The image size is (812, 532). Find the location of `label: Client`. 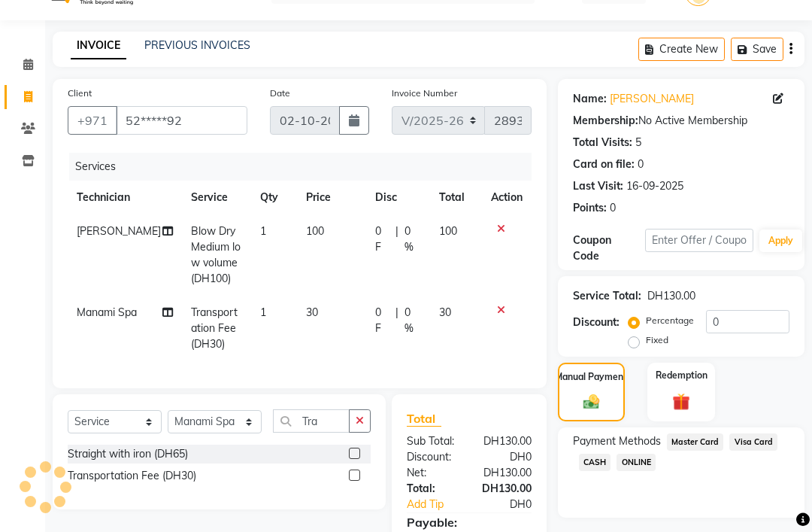

label: Client is located at coordinates (80, 93).